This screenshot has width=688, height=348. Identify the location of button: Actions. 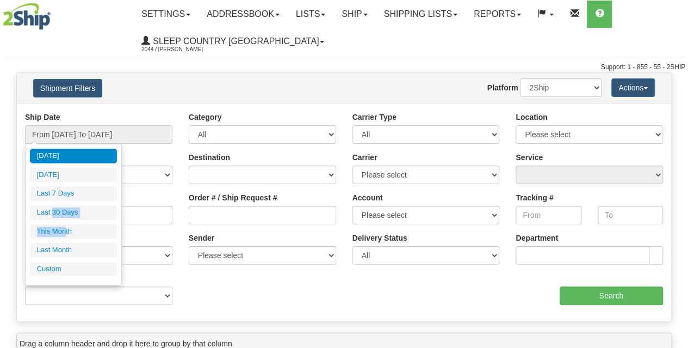
(633, 88).